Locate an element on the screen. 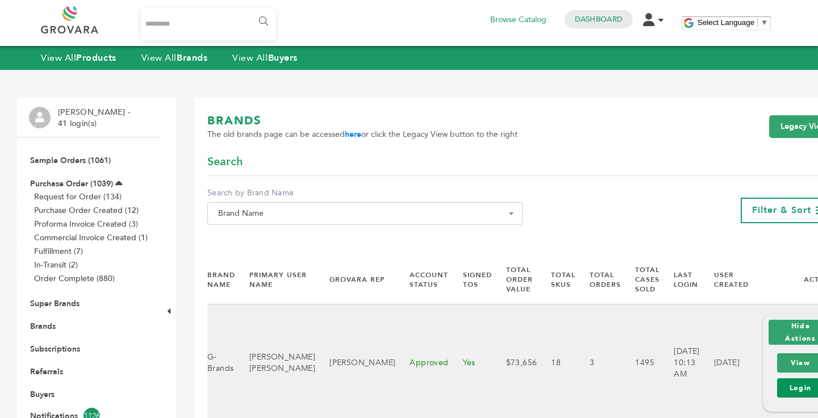 This screenshot has height=418, width=818. a: Select Language​ is located at coordinates (733, 22).